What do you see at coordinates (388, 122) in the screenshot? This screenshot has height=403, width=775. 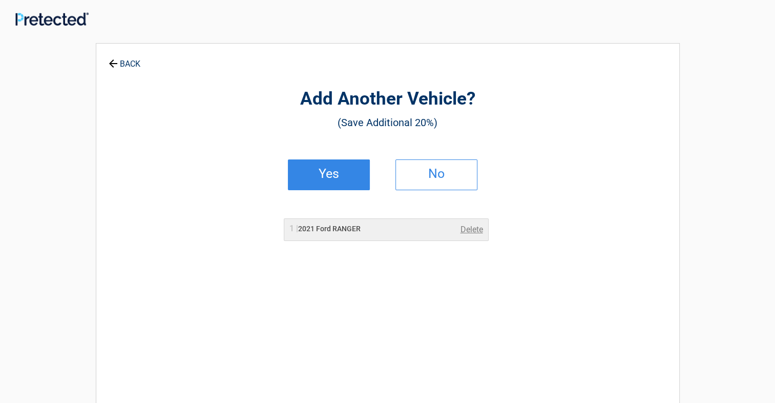 I see `h3: (Save Additional 20%)` at bounding box center [388, 122].